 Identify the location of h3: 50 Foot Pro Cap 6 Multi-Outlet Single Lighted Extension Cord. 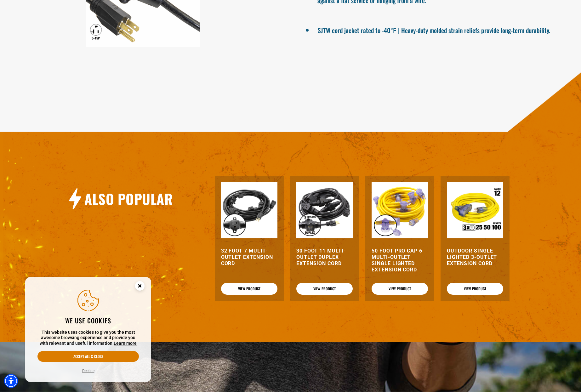
(400, 260).